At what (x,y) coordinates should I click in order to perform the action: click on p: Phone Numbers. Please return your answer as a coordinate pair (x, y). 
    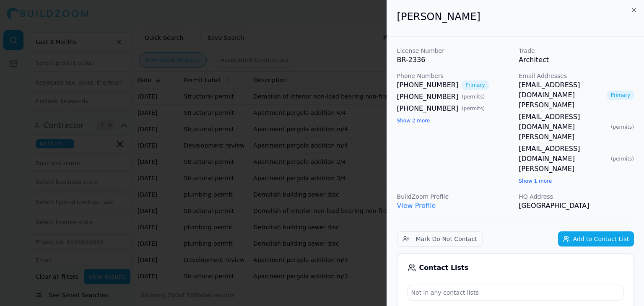
    Looking at the image, I should click on (455, 76).